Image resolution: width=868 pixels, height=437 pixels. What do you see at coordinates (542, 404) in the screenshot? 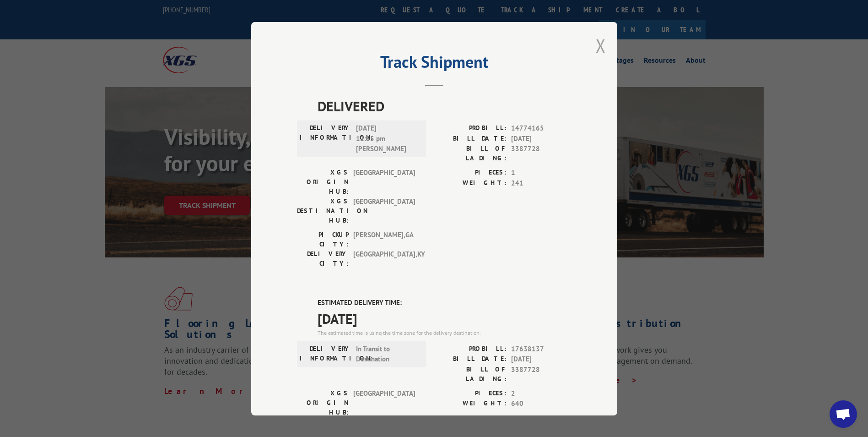
I see `span: 640` at bounding box center [542, 404].